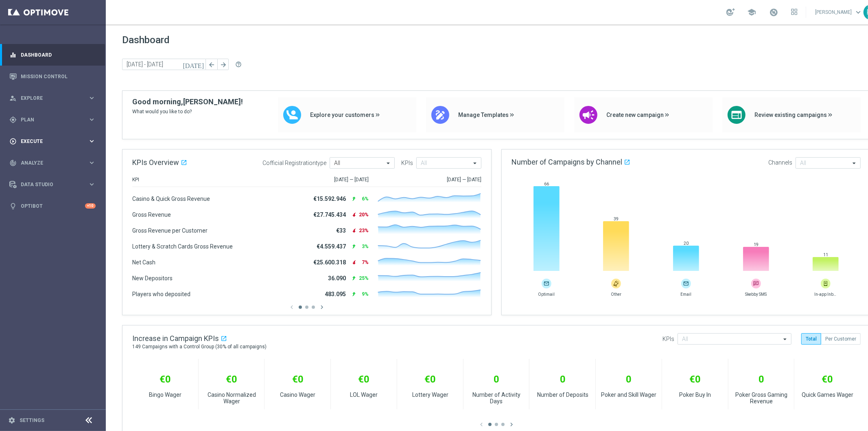  Describe the element at coordinates (49, 163) in the screenshot. I see `div: Analyze` at that location.